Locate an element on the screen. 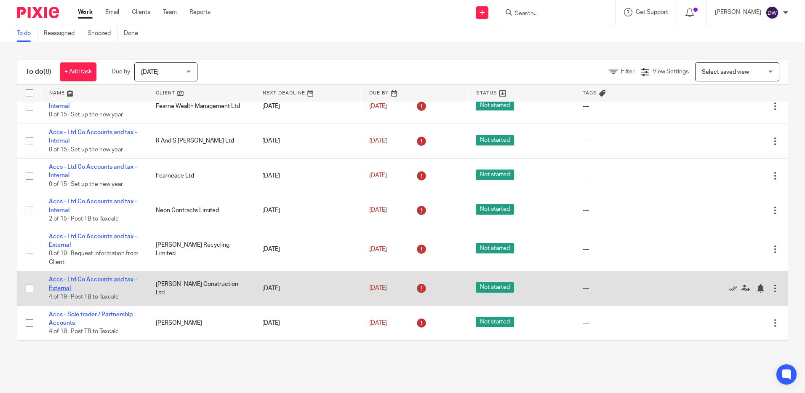 This screenshot has height=393, width=805. td: Fearneace Ltd is located at coordinates (201, 176).